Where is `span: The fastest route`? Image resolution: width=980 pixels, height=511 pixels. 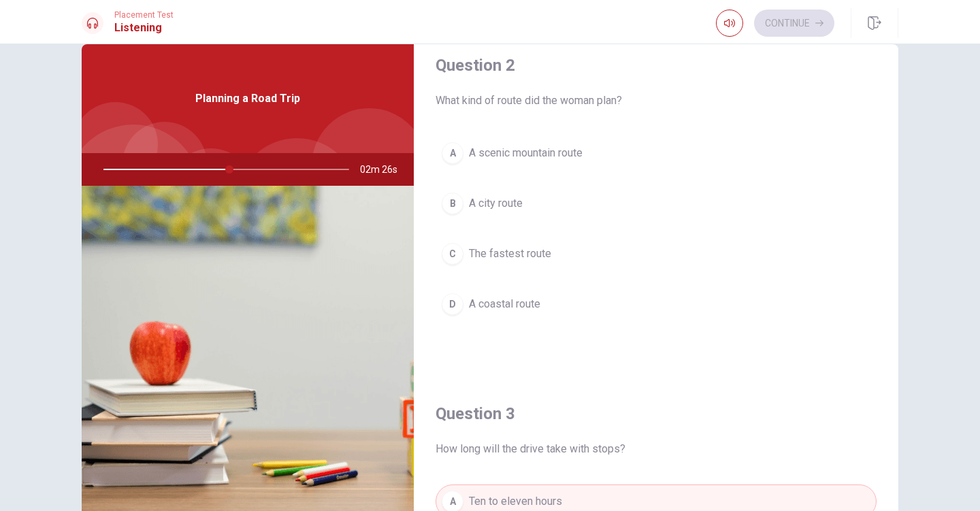
span: The fastest route is located at coordinates (510, 254).